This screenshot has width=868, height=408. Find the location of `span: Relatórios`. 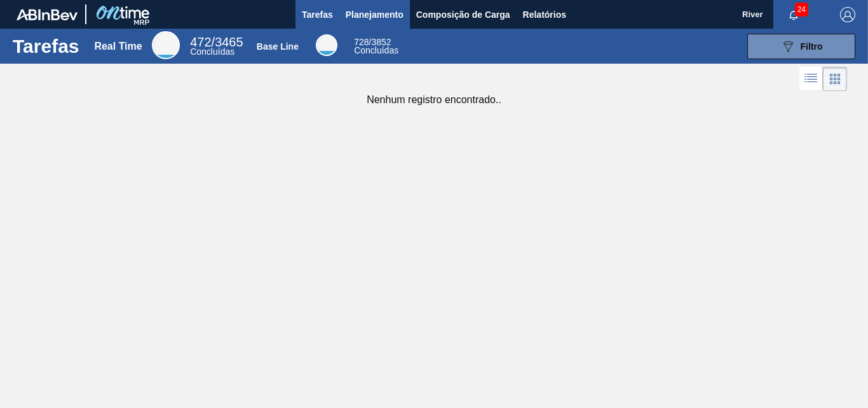

span: Relatórios is located at coordinates (544, 14).